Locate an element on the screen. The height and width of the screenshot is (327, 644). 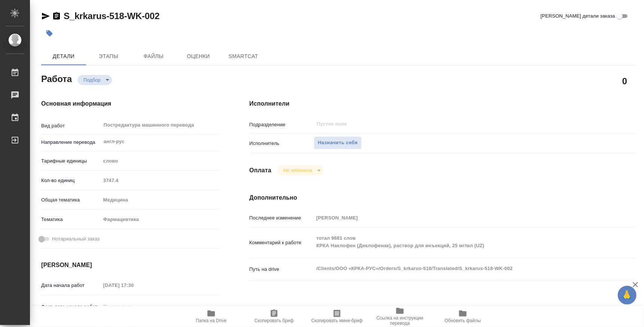
div: слово is located at coordinates (160, 161).